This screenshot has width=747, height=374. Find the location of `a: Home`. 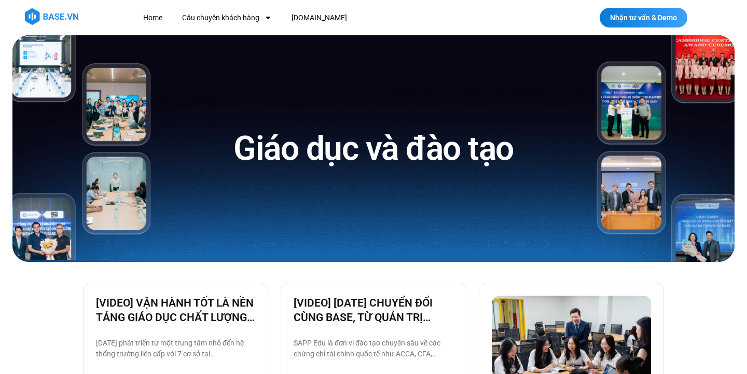

a: Home is located at coordinates (153, 18).